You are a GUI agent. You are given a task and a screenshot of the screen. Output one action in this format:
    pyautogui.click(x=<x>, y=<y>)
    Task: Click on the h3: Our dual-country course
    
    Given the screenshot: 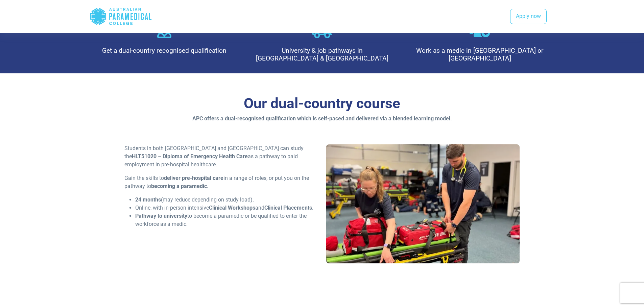 What is the action you would take?
    pyautogui.click(x=322, y=103)
    